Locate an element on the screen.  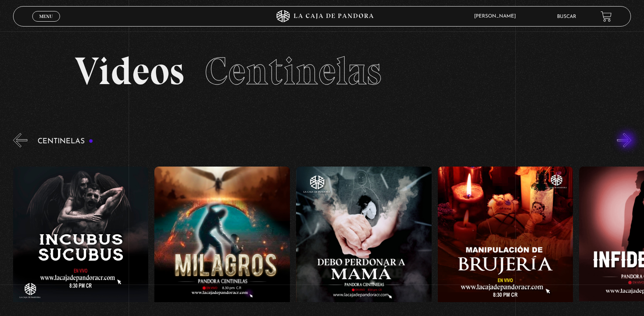
span: Cerrar is located at coordinates (46, 24).